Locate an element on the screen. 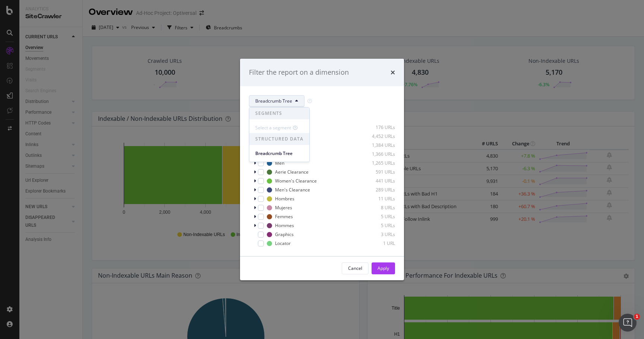 Image resolution: width=644 pixels, height=339 pixels. div: 591 URLs is located at coordinates (376, 172).